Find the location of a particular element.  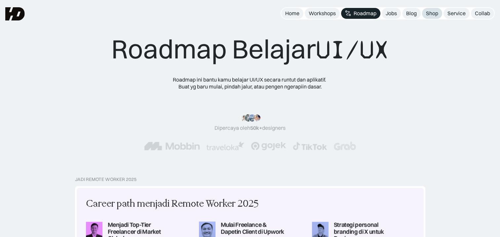

div: Dipercaya oleh designers is located at coordinates (250, 128).